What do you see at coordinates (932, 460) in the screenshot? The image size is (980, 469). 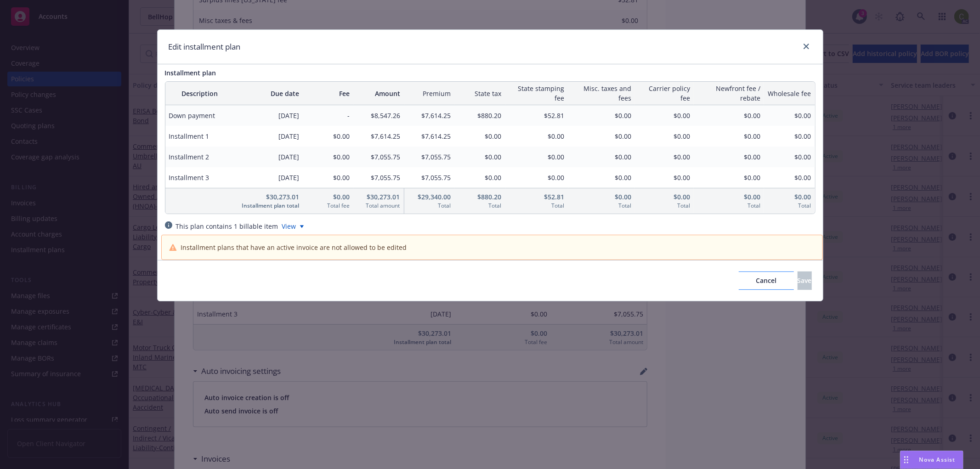 I see `button: Nova Assist` at bounding box center [932, 460].